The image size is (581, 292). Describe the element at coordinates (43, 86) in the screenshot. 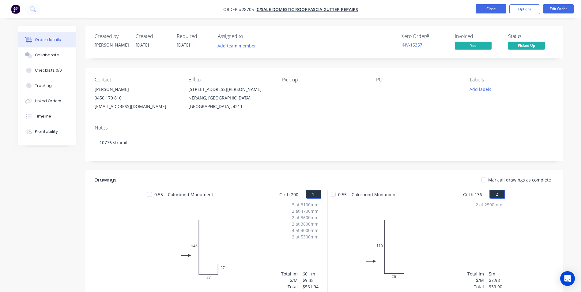

I see `div: Tracking` at that location.